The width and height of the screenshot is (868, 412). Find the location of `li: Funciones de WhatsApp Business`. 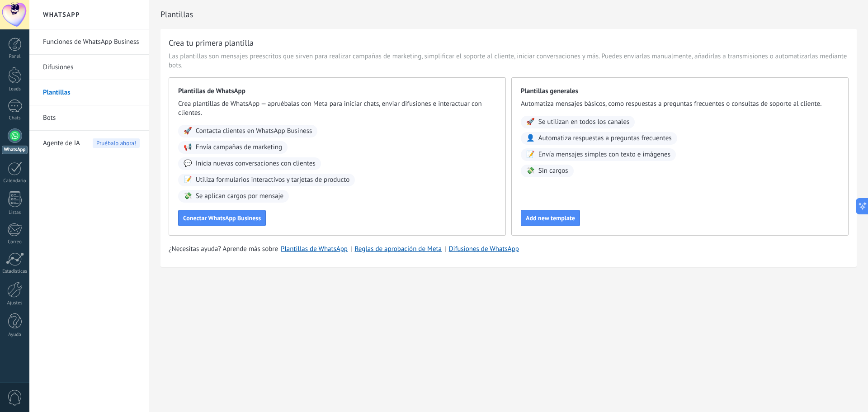

li: Funciones de WhatsApp Business is located at coordinates (89, 42).